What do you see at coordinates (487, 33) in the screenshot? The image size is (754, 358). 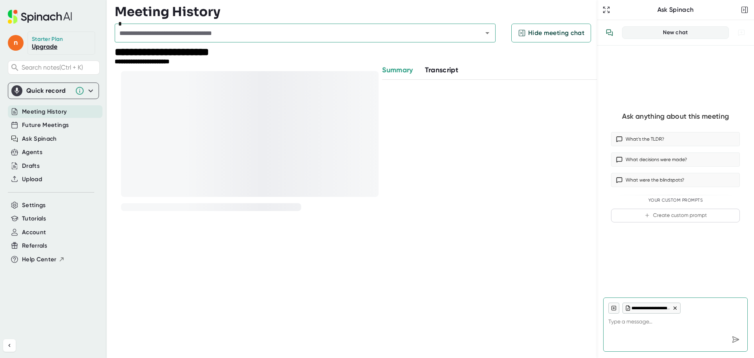 I see `button: Open` at bounding box center [487, 33].